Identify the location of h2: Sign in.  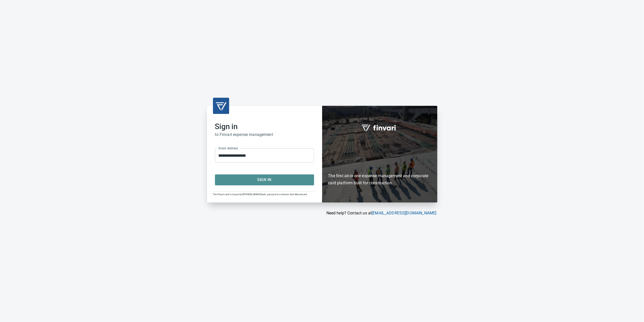
(264, 126).